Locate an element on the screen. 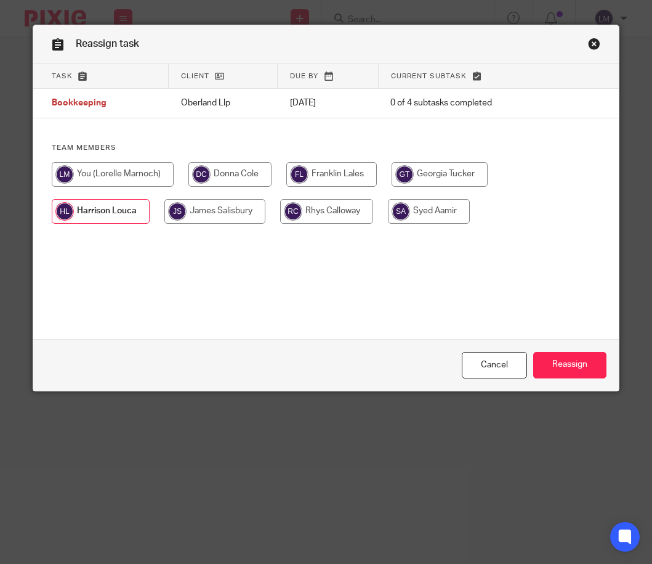 This screenshot has height=564, width=652. span: Client is located at coordinates (195, 76).